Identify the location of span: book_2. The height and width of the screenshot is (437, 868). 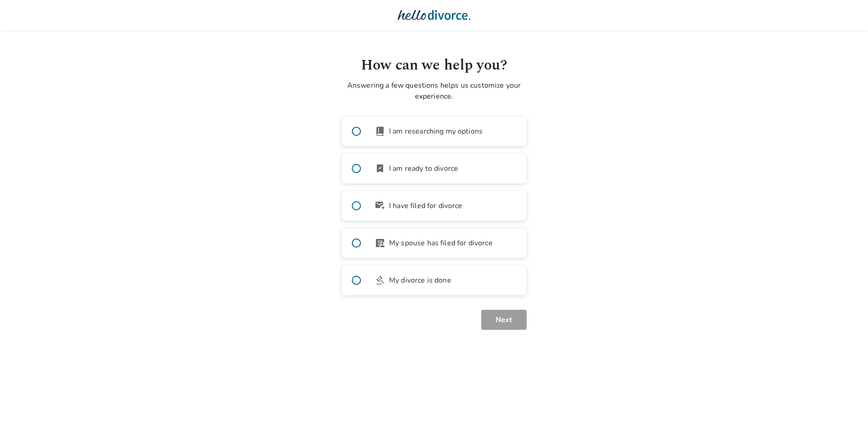
(380, 131).